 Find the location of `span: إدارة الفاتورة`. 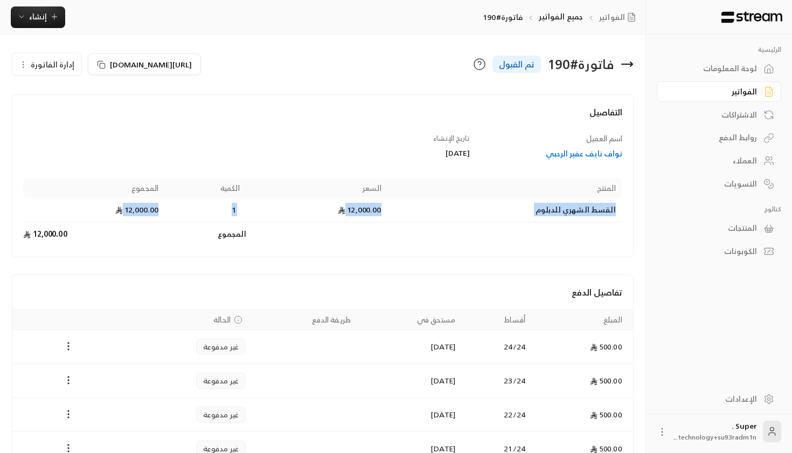

span: إدارة الفاتورة is located at coordinates (52, 64).